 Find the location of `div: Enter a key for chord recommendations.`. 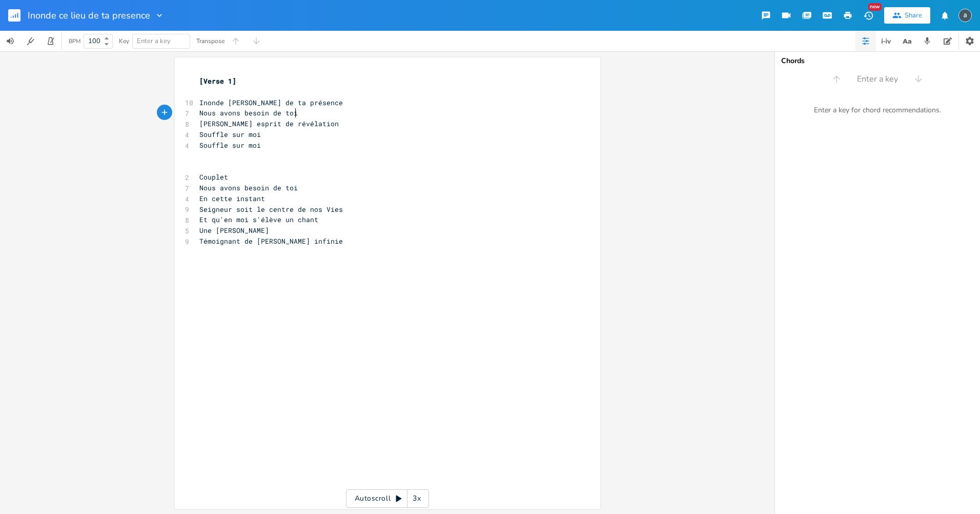

div: Enter a key for chord recommendations. is located at coordinates (878, 110).